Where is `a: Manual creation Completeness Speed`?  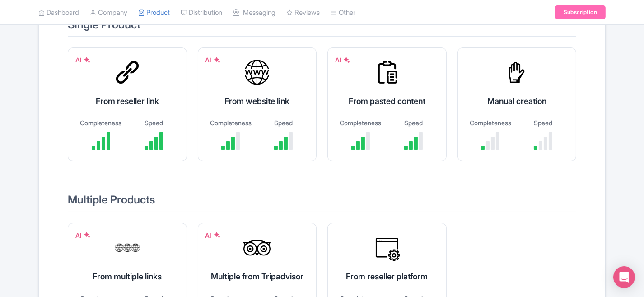
a: Manual creation Completeness Speed is located at coordinates (517, 110).